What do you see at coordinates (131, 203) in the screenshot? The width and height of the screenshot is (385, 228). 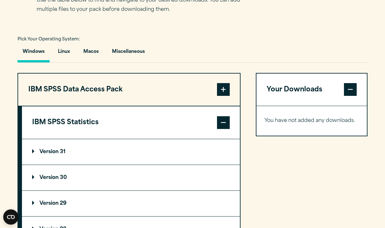 I see `summary: Version 29` at bounding box center [131, 203].